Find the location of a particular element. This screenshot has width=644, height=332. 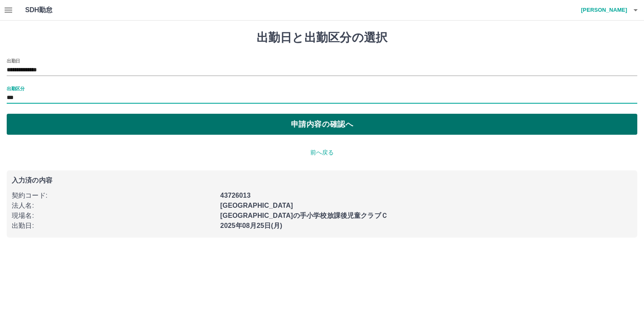

p: 契約コード : is located at coordinates (113, 196).